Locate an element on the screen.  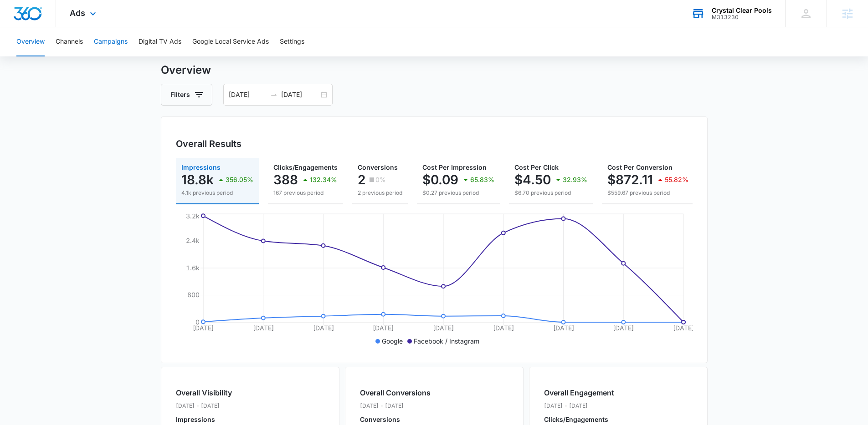
p: 55.82% is located at coordinates (677, 180).